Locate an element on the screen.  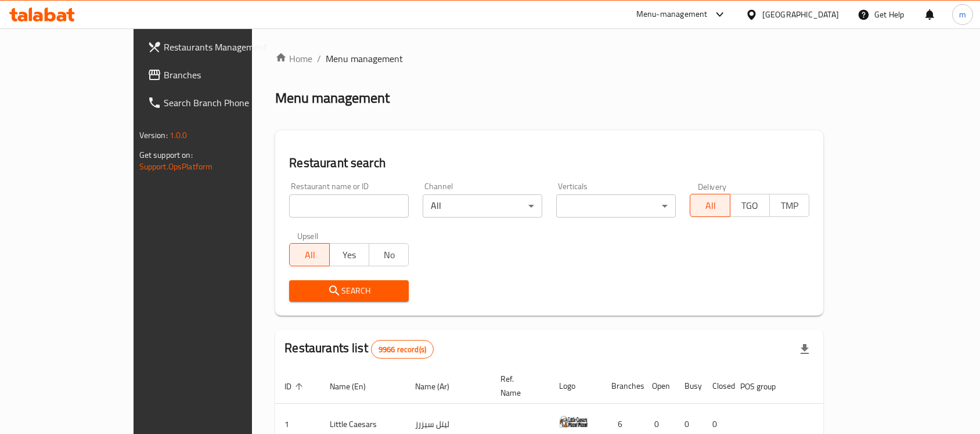
a: Branches is located at coordinates (217, 75).